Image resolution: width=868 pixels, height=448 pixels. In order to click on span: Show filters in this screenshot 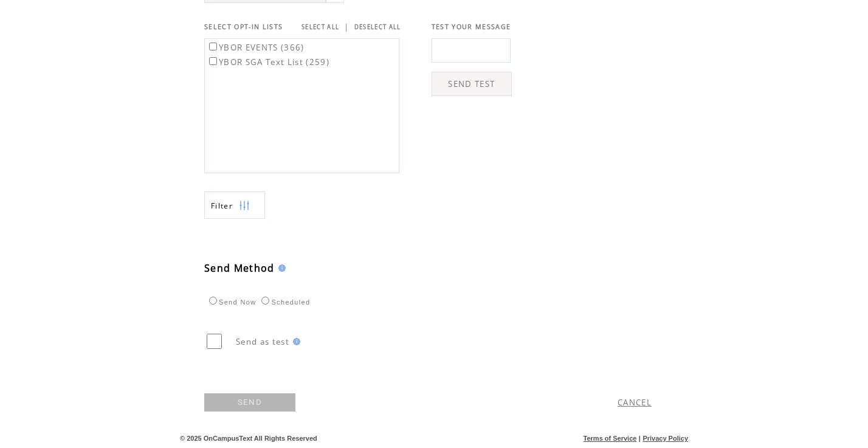, I will do `click(222, 206)`.